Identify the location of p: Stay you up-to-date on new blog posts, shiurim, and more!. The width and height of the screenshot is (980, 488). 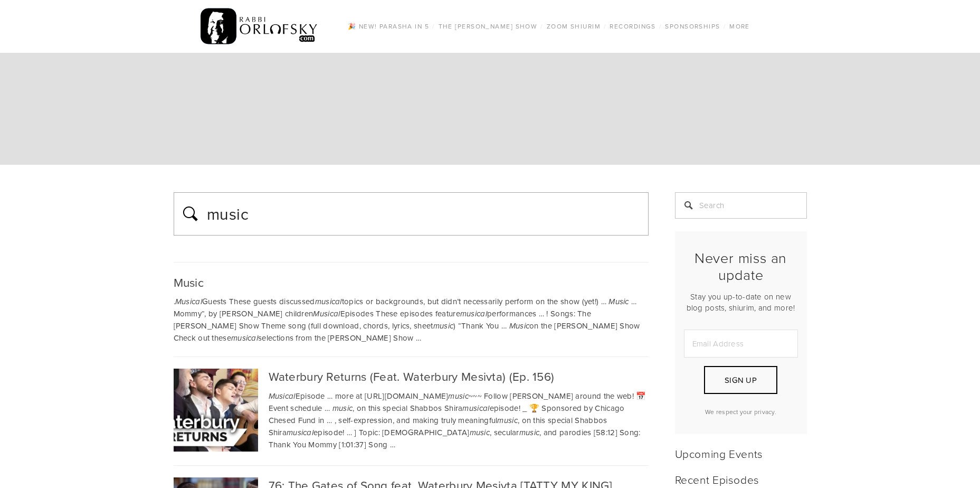
(741, 302).